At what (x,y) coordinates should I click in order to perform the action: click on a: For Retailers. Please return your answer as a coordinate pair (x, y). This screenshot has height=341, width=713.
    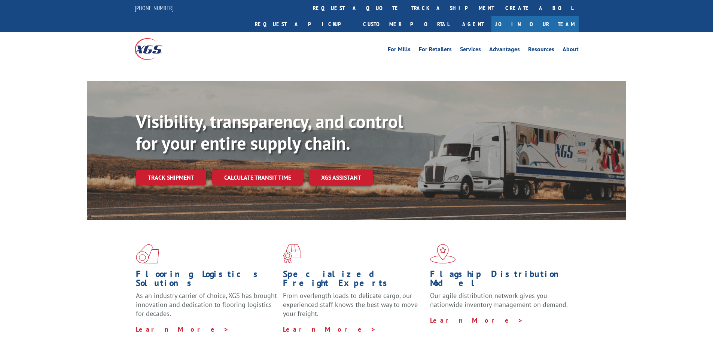
    Looking at the image, I should click on (435, 51).